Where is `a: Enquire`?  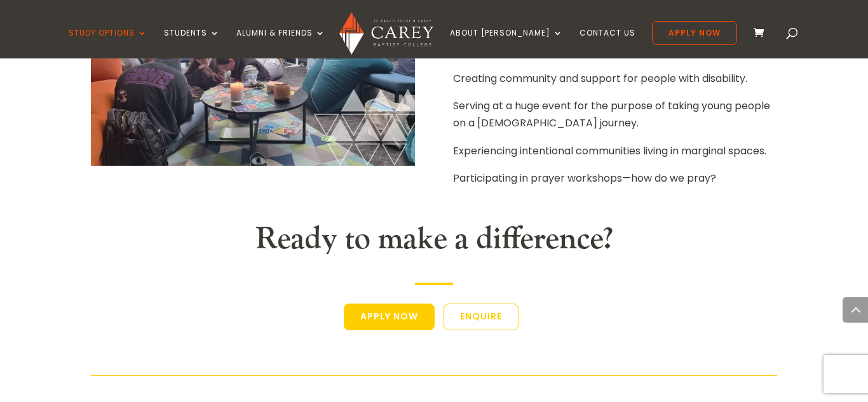
a: Enquire is located at coordinates (481, 317).